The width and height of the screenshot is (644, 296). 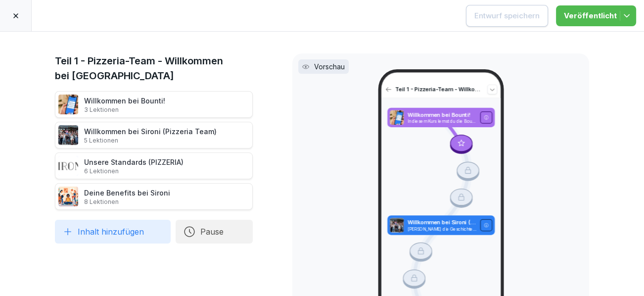 What do you see at coordinates (113, 232) in the screenshot?
I see `button: Inhalt hinzufügen` at bounding box center [113, 232].